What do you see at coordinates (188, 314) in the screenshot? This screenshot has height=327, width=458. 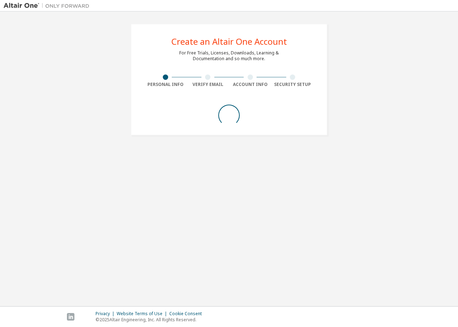 I see `div: Cookie Consent` at bounding box center [188, 314].